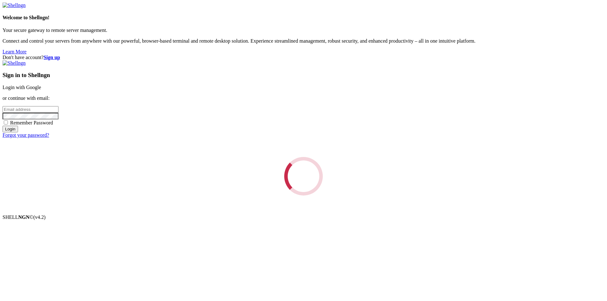 This screenshot has width=607, height=301. Describe the element at coordinates (304, 41) in the screenshot. I see `p: Connect and control your servers from anywhere with our powerful, browser-based terminal and remo...` at that location.